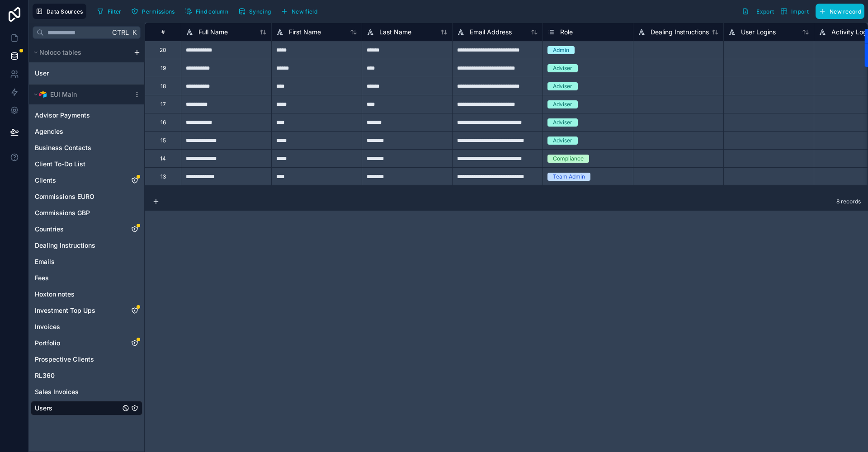 This screenshot has height=452, width=868. What do you see at coordinates (561, 50) in the screenshot?
I see `div: Admin` at bounding box center [561, 50].